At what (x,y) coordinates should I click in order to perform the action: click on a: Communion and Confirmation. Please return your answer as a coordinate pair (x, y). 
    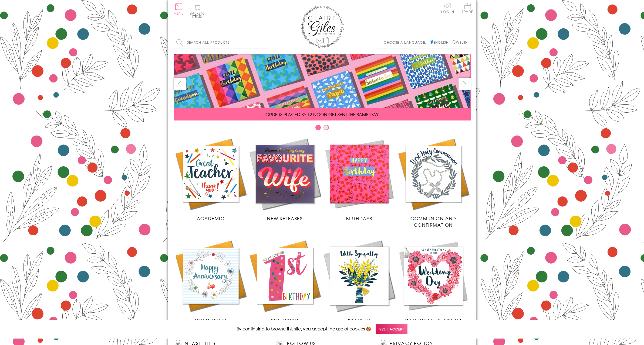
    Looking at the image, I should click on (434, 183).